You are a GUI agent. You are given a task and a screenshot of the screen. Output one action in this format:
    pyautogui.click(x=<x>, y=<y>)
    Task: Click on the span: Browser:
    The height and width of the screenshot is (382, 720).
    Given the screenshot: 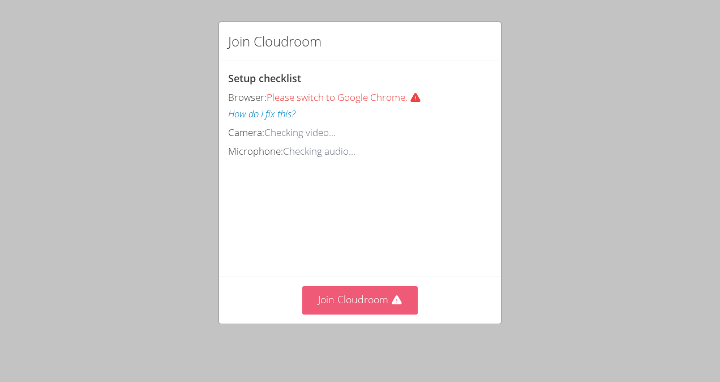 What is the action you would take?
    pyautogui.click(x=248, y=97)
    